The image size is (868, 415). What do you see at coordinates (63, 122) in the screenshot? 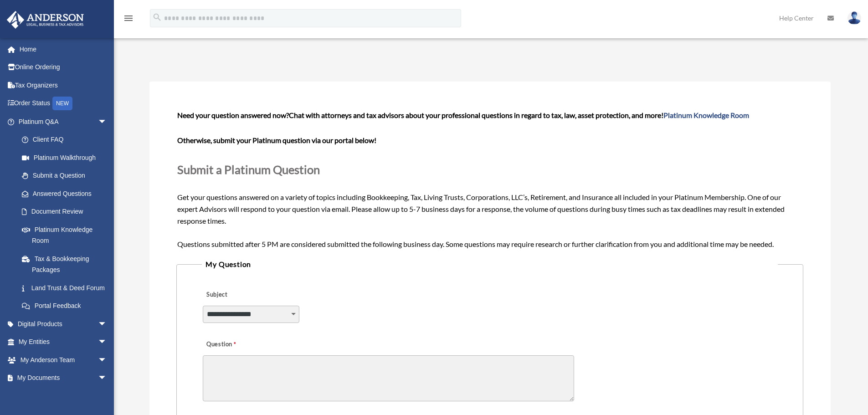
I see `a: Platinum Q&Aarrow_drop_down` at bounding box center [63, 122].